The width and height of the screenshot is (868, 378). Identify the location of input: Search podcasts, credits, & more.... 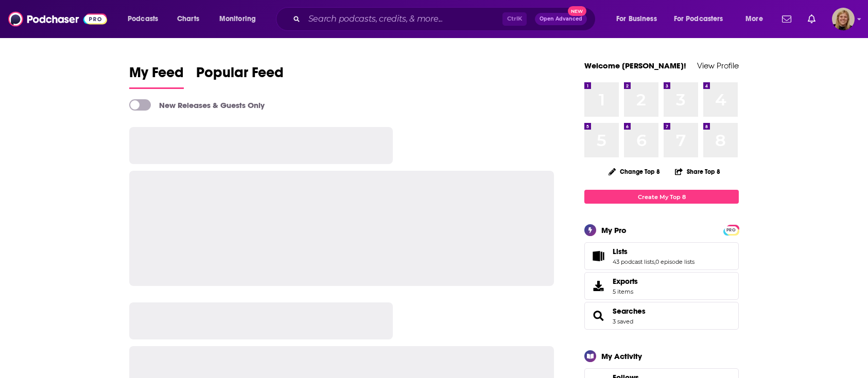
(403, 19).